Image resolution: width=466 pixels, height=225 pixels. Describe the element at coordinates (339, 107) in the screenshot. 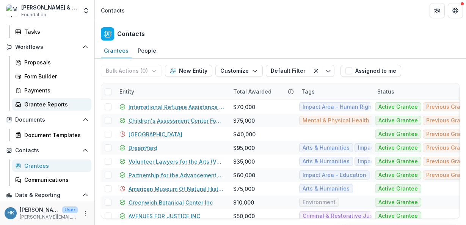

I see `span: Impact Area - Human Rights` at that location.